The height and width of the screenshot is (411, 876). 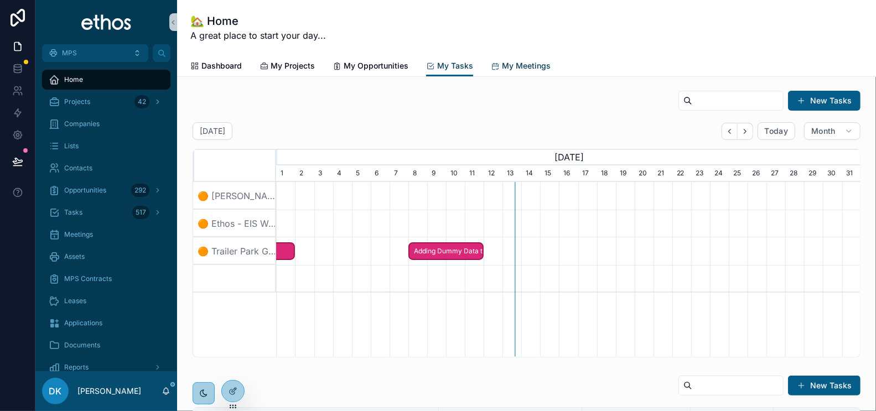 I want to click on div: 28, so click(x=794, y=174).